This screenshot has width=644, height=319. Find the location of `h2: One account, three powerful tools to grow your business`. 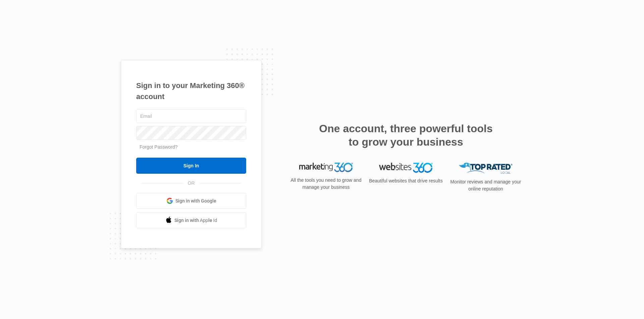

h2: One account, three powerful tools to grow your business is located at coordinates (406, 136).